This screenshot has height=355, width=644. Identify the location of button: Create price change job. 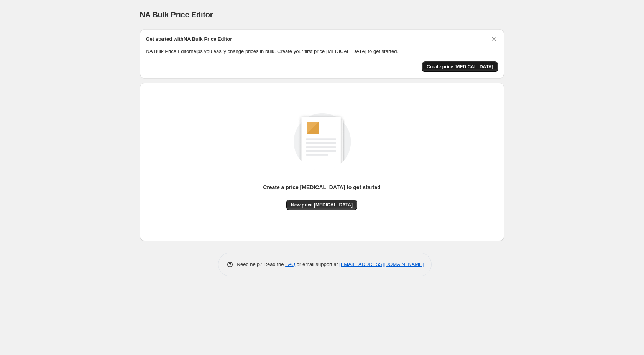
(460, 67).